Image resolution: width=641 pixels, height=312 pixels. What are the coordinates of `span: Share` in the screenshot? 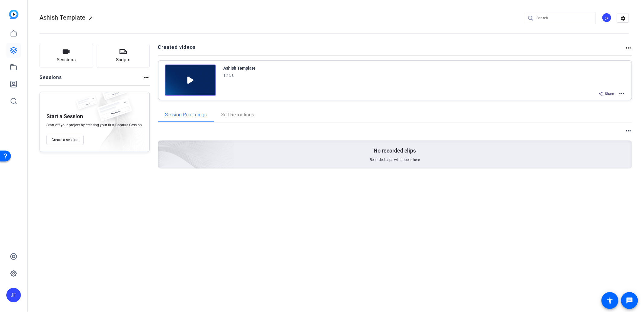 It's located at (609, 94).